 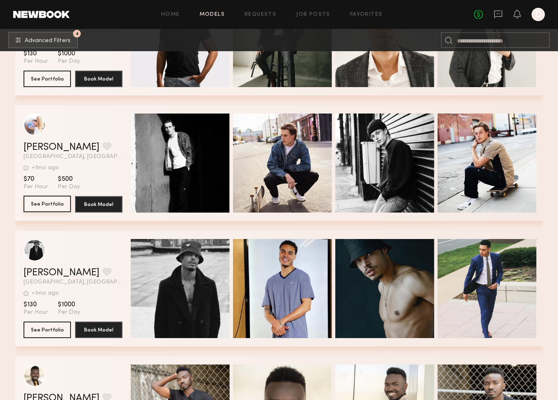 What do you see at coordinates (170, 14) in the screenshot?
I see `a: Home` at bounding box center [170, 14].